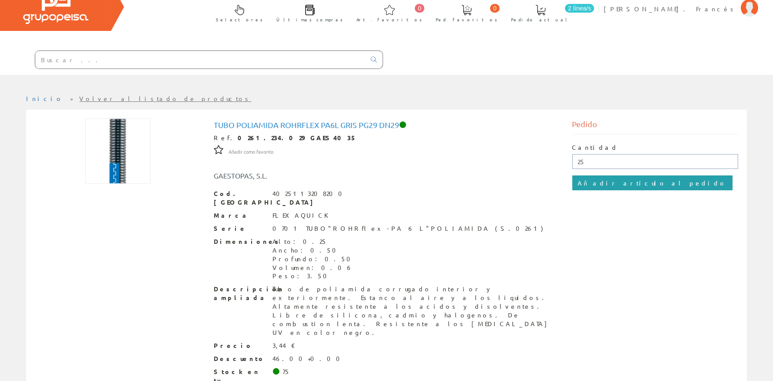 The width and height of the screenshot is (773, 381). What do you see at coordinates (314, 259) in the screenshot?
I see `div: Profundo: 0.50` at bounding box center [314, 259].